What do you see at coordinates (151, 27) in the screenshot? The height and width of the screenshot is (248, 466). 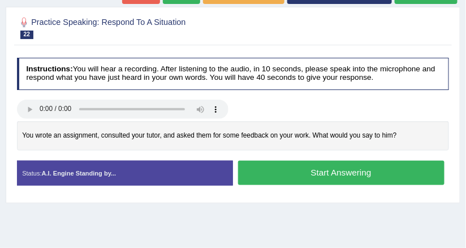 I see `h2: Practice Speaking: Respond To A Situation` at bounding box center [151, 27].